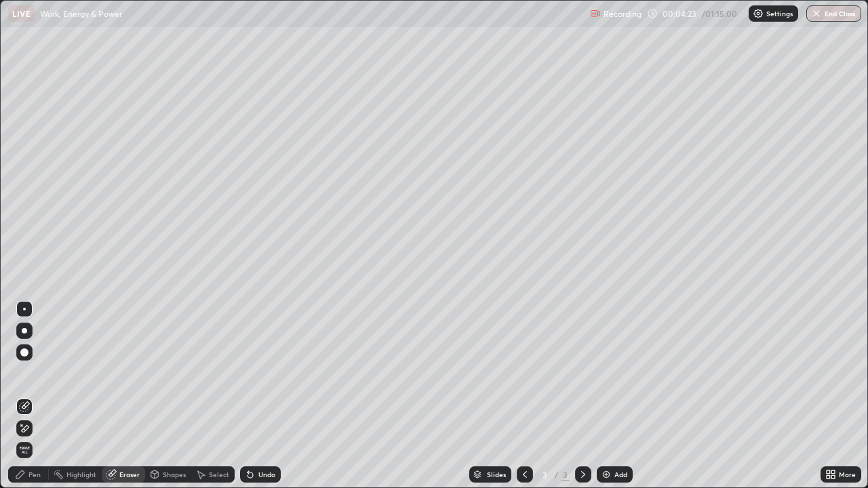  I want to click on button: End Class, so click(833, 14).